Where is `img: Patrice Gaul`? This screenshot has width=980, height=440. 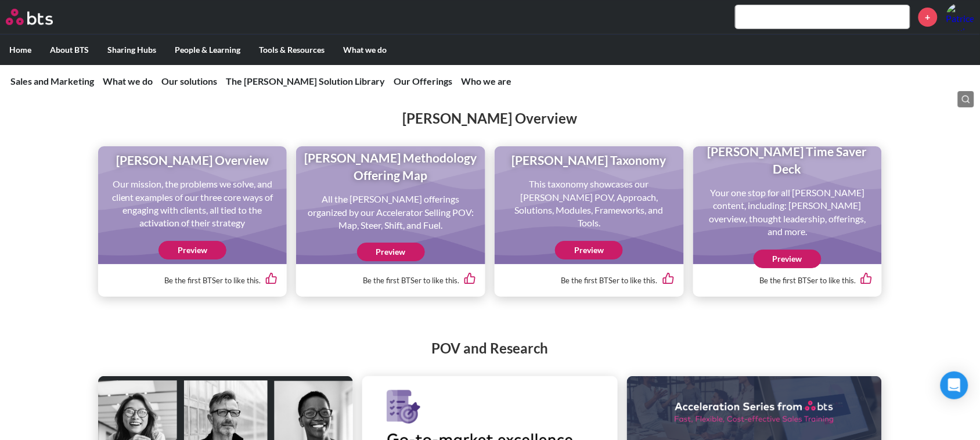
img: Patrice Gaul is located at coordinates (960, 17).